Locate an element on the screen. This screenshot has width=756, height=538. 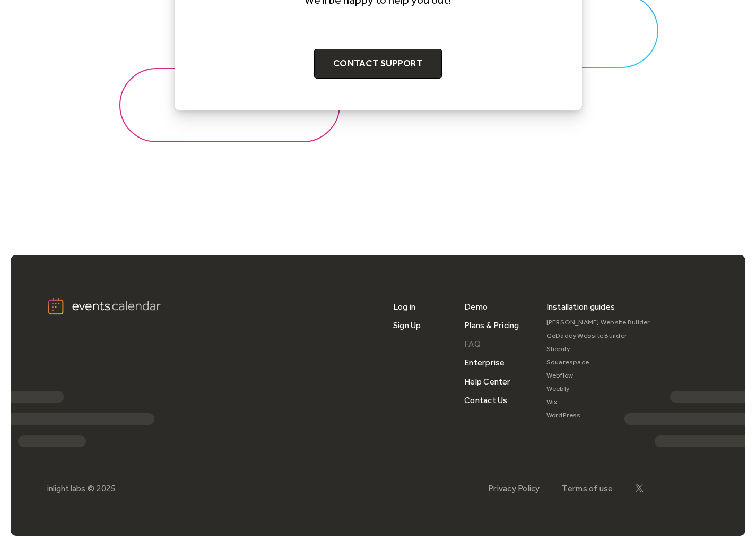
a: Enterprise is located at coordinates (484, 362).